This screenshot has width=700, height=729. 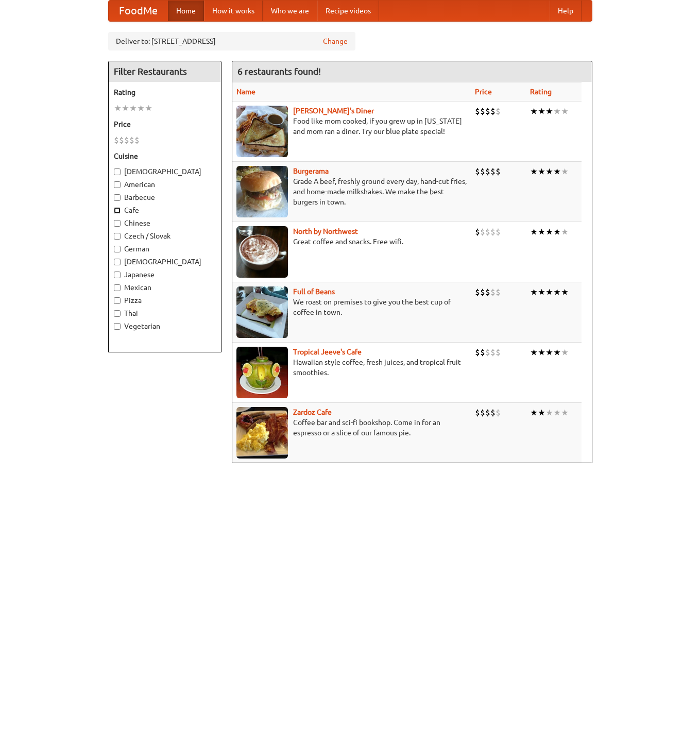 I want to click on img: zardoz.jpg, so click(x=262, y=433).